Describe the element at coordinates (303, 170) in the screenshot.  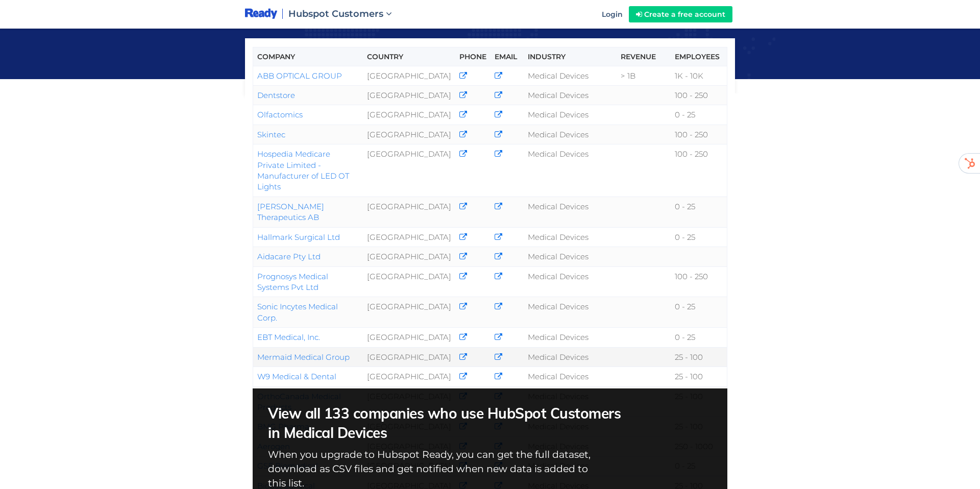
I see `a: Hospedia Medicare Private Limited - Manufacturer of LED OT Lights` at that location.